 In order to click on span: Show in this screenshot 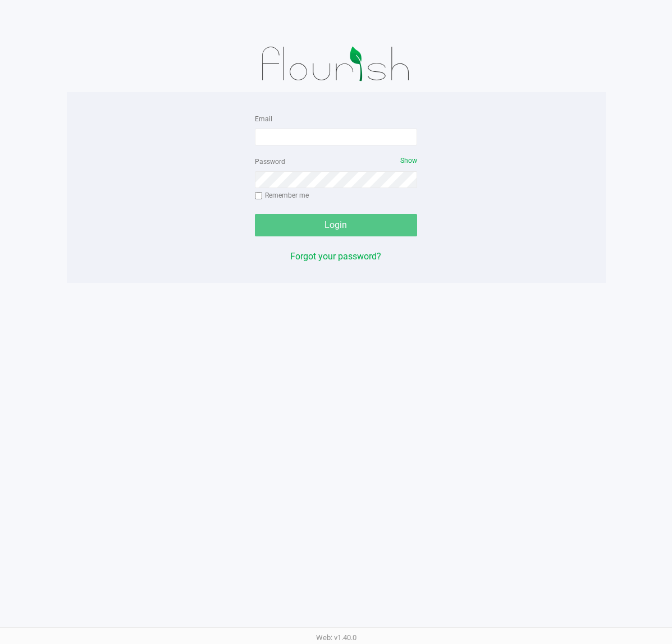, I will do `click(408, 161)`.